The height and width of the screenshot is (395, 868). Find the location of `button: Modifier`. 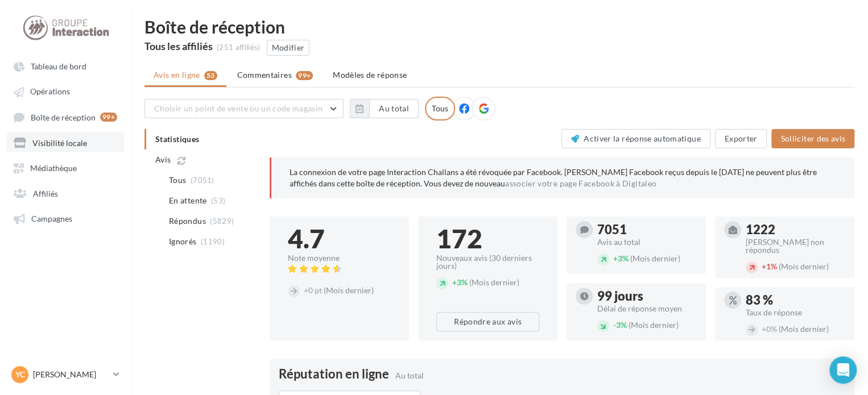

button: Modifier is located at coordinates (288, 48).